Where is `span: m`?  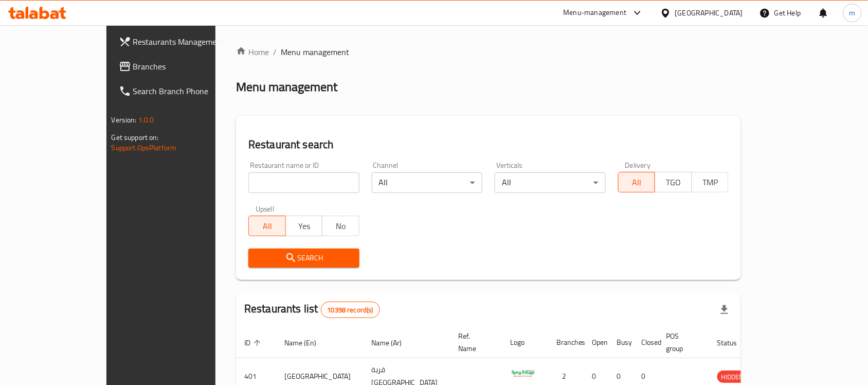 span: m is located at coordinates (852, 13).